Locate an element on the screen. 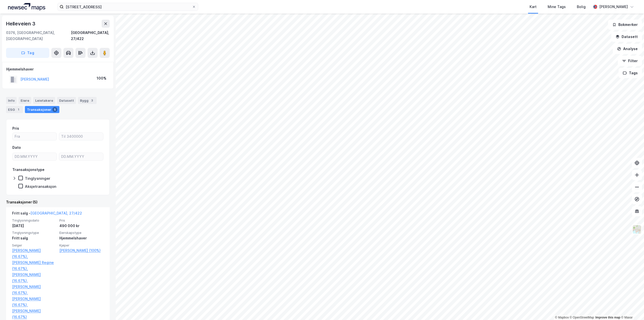 The image size is (644, 320). div: 5 is located at coordinates (55, 109).